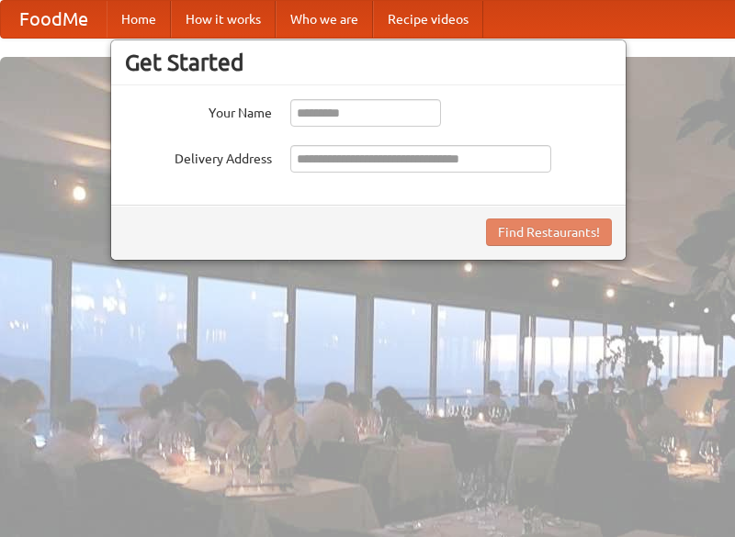 This screenshot has width=735, height=537. Describe the element at coordinates (548, 232) in the screenshot. I see `button: Find Restaurants!` at that location.